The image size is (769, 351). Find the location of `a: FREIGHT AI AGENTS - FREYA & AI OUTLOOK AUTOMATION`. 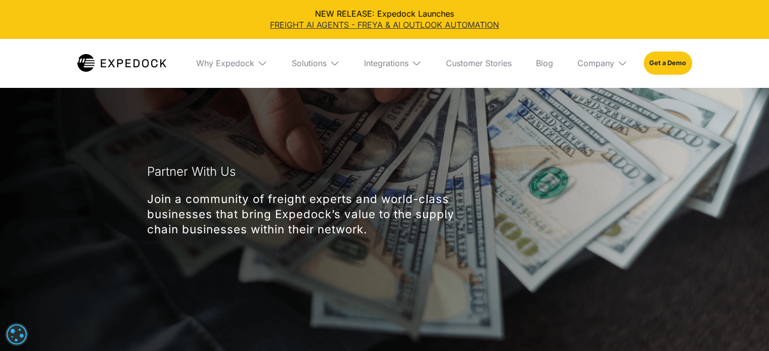

a: FREIGHT AI AGENTS - FREYA & AI OUTLOOK AUTOMATION is located at coordinates (384, 25).